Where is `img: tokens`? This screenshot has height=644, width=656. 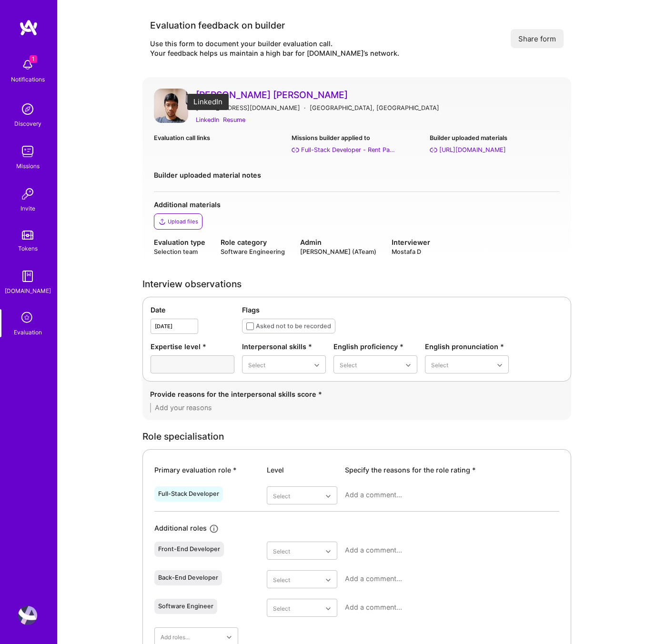
img: tokens is located at coordinates (27, 235).